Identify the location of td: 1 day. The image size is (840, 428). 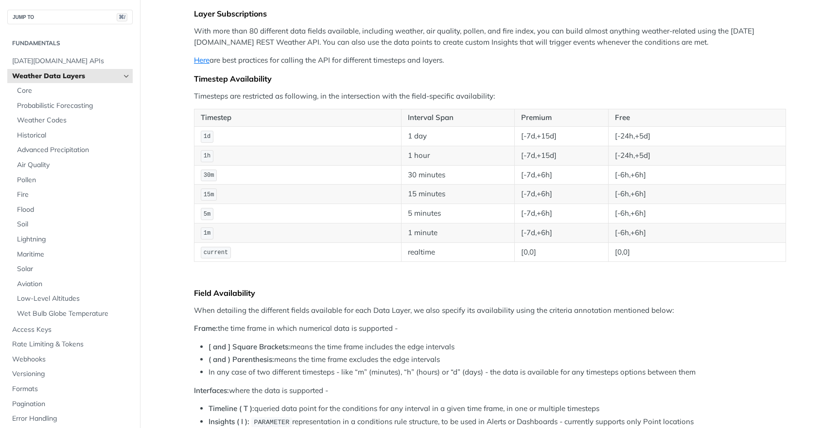
(458, 136).